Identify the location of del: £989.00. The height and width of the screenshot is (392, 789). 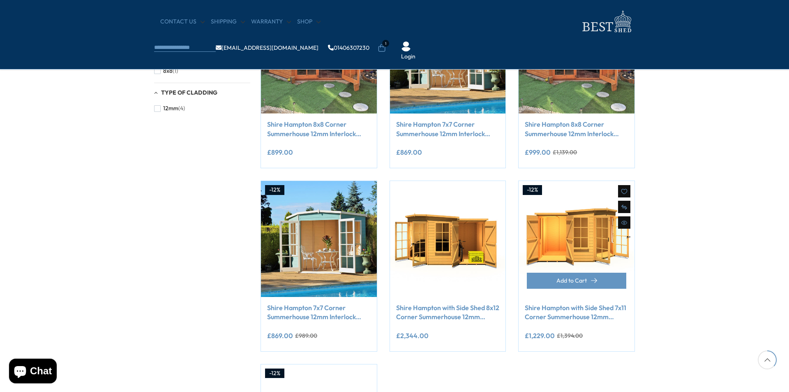
(306, 335).